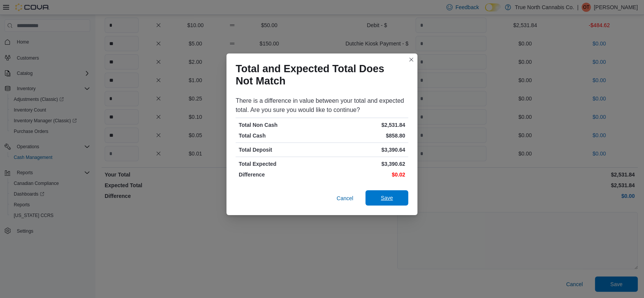 The image size is (644, 298). Describe the element at coordinates (319, 75) in the screenshot. I see `h1: Total and Expected Total Does Not Match` at that location.